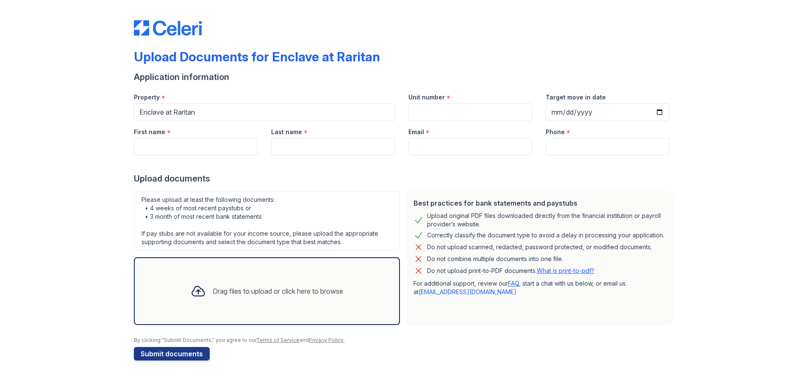 This screenshot has width=810, height=391. What do you see at coordinates (539, 203) in the screenshot?
I see `div: Best practices for bank statements and paystubs` at bounding box center [539, 203].